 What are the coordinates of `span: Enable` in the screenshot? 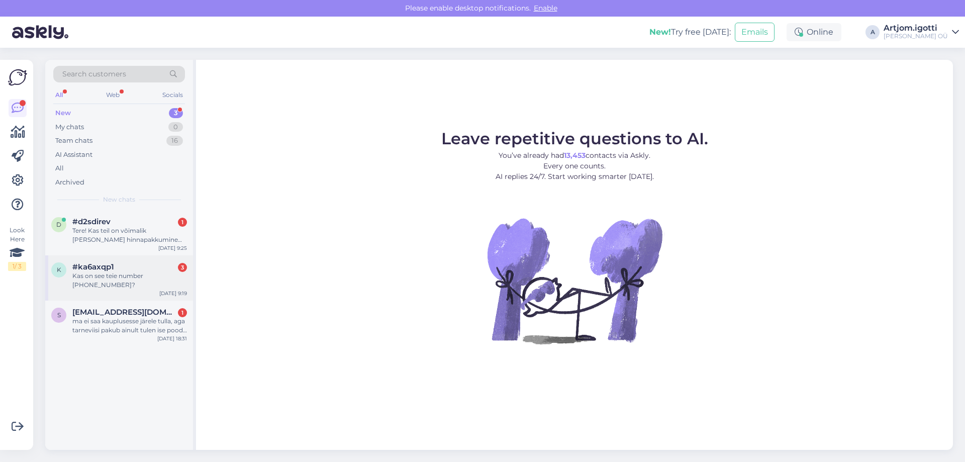 It's located at (546, 8).